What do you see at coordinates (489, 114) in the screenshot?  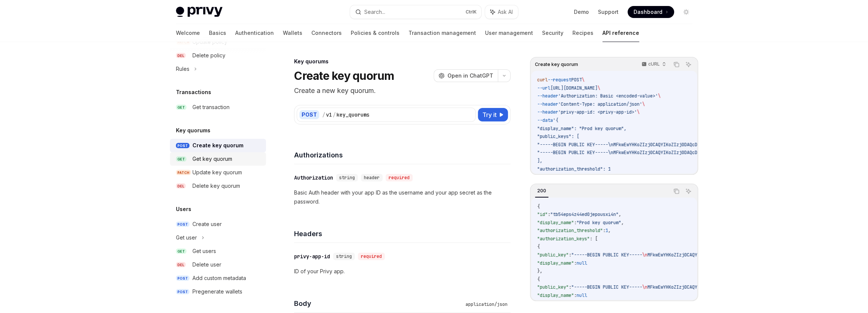 I see `span: Try it` at bounding box center [489, 114].